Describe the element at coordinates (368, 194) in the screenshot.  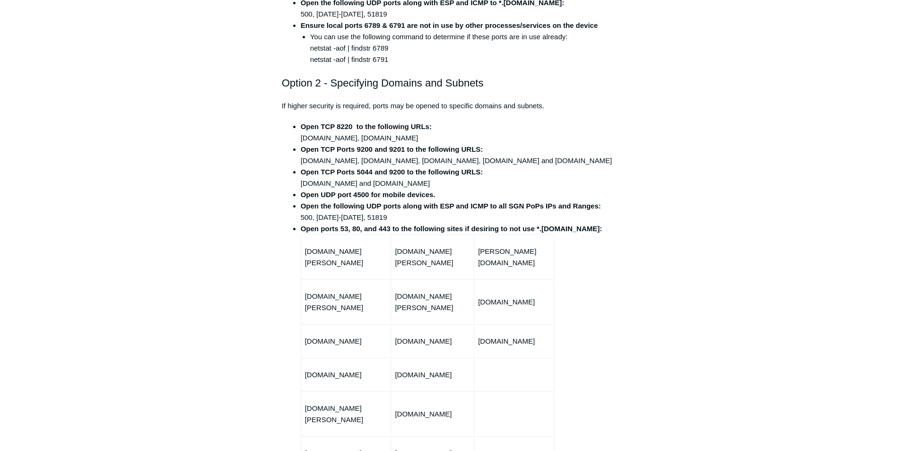
I see `strong: Open UDP port 4500 for mobile devices.` at that location.